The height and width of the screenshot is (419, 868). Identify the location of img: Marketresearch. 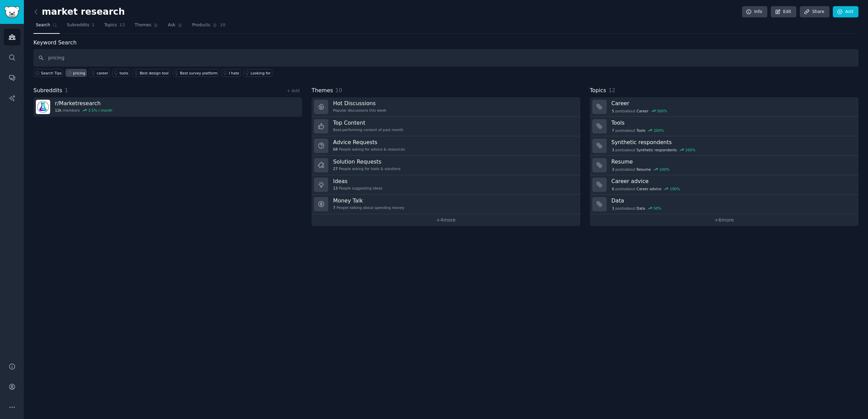
(43, 107).